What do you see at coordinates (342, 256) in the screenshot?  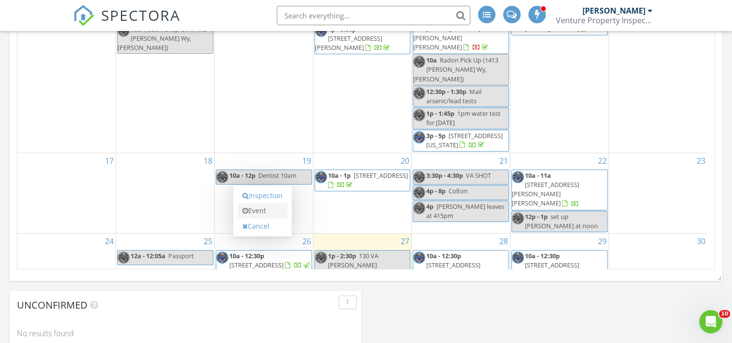 I see `span: 1p - 2:30p` at bounding box center [342, 256].